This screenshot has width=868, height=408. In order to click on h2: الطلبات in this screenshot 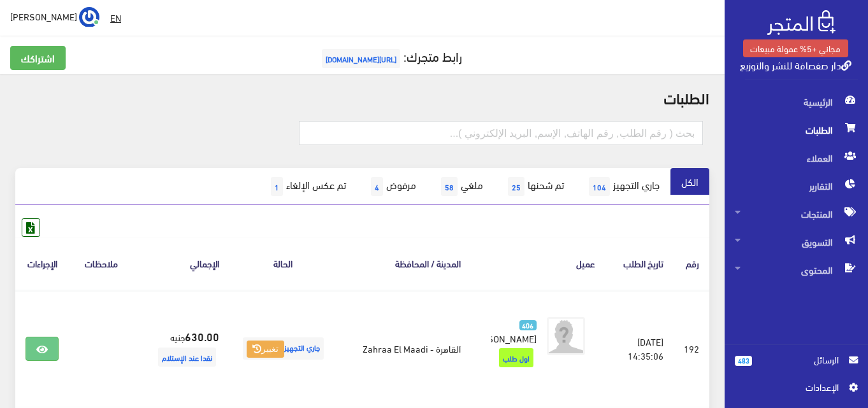, I will do `click(362, 98)`.